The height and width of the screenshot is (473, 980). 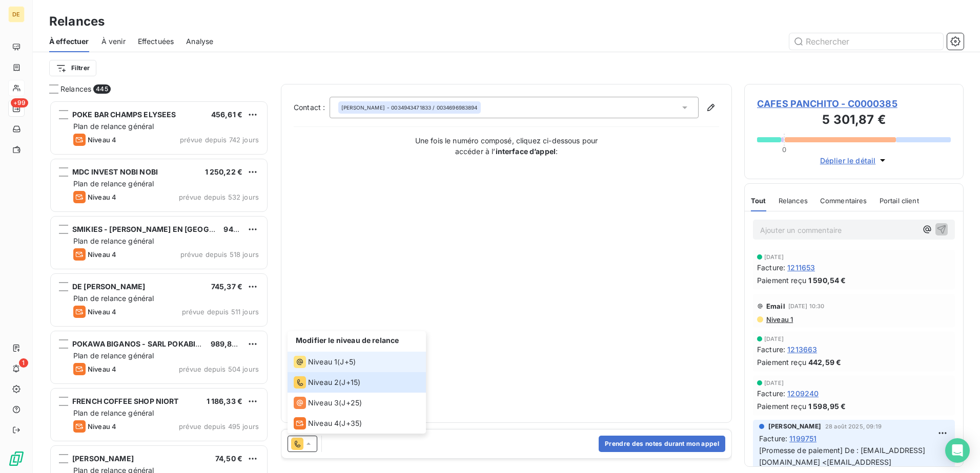 What do you see at coordinates (801, 267) in the screenshot?
I see `span: 1211653` at bounding box center [801, 267].